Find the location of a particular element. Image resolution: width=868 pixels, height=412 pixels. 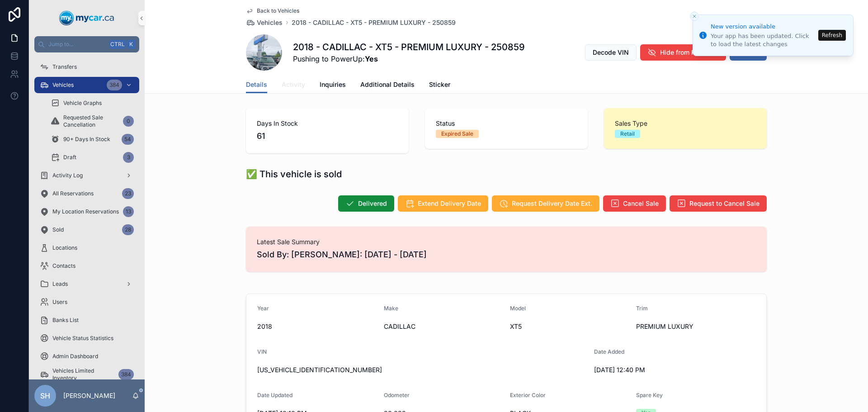

a: Admin Dashboard is located at coordinates (87, 357).